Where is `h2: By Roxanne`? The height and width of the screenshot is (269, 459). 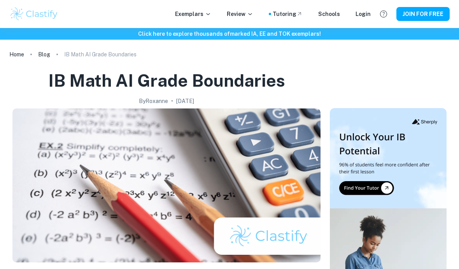
h2: By Roxanne is located at coordinates (153, 101).